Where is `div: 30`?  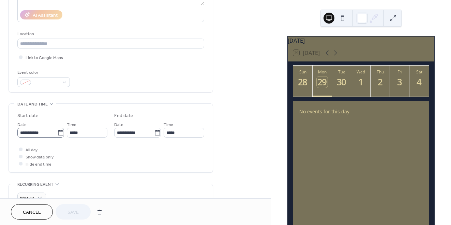 div: 30 is located at coordinates (341, 82).